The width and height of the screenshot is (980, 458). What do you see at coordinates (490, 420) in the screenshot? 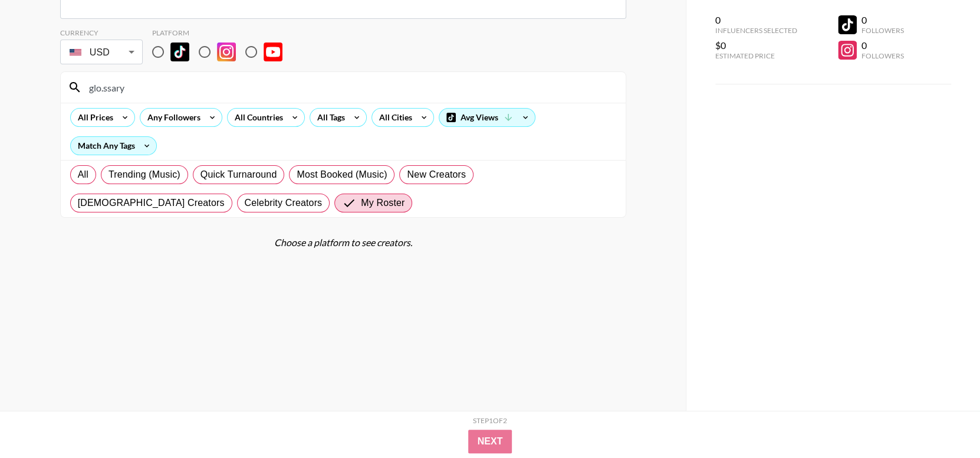
I see `div: Step 1 of 2` at bounding box center [490, 420].